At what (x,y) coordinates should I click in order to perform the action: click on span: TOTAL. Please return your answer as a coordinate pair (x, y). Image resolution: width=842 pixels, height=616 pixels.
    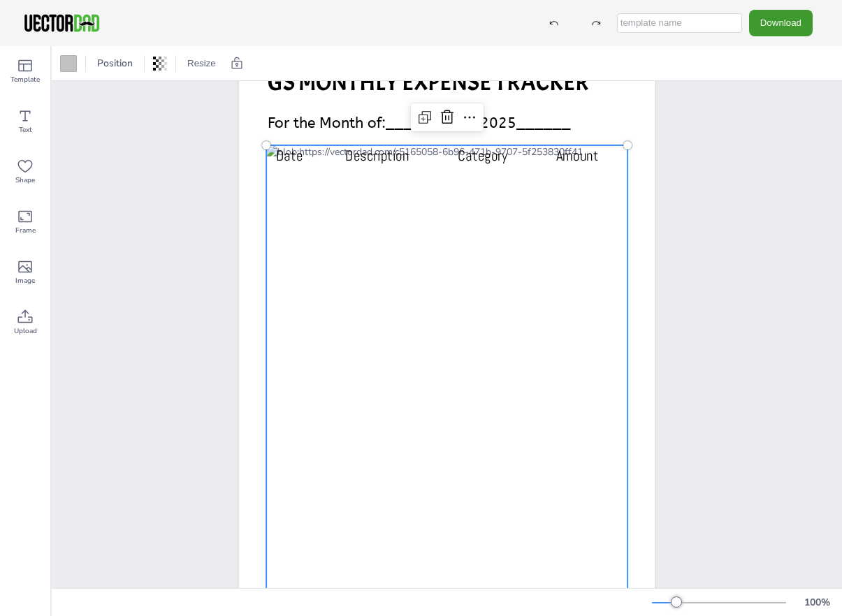
    Looking at the image, I should click on (504, 594).